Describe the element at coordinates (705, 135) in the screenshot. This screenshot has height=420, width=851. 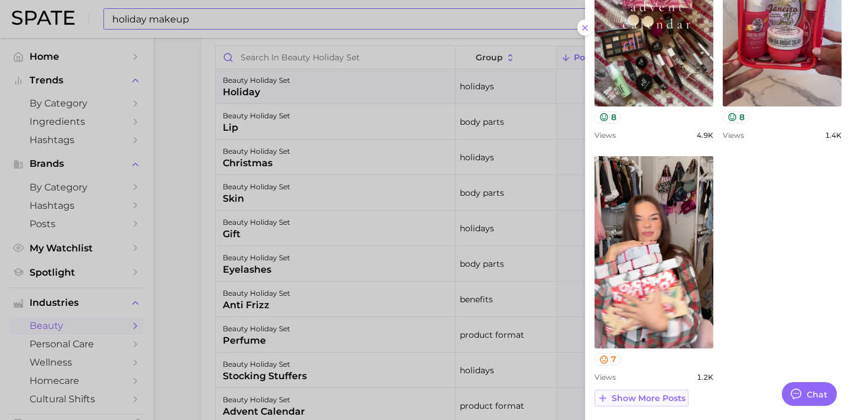
I see `span: 4.9k` at that location.